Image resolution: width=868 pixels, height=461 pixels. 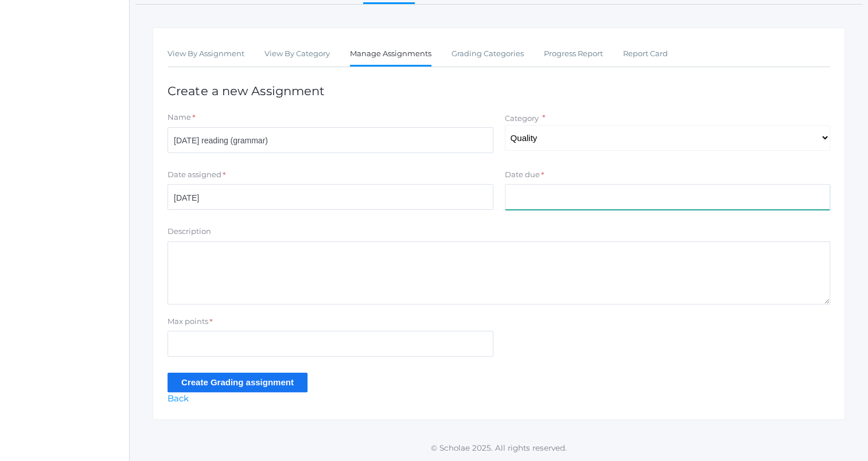 I want to click on label: Date assigned, so click(x=194, y=175).